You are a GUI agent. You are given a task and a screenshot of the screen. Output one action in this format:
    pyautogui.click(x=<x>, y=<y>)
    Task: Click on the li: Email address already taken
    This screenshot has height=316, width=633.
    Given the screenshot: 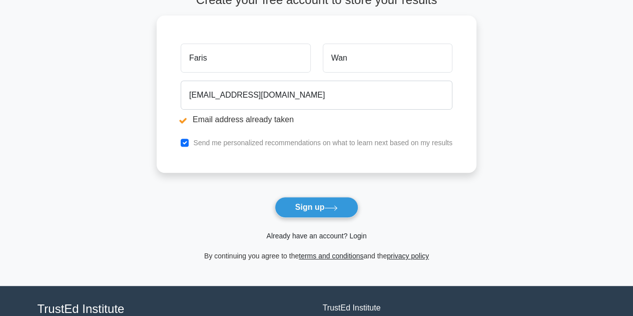 What is the action you would take?
    pyautogui.click(x=316, y=120)
    